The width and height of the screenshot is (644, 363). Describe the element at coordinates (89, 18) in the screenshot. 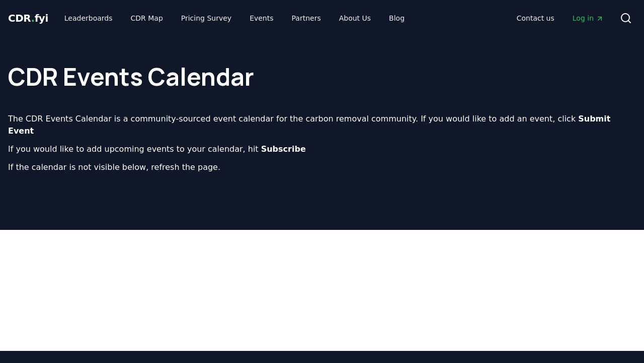

I see `a: Leaderboards` at that location.